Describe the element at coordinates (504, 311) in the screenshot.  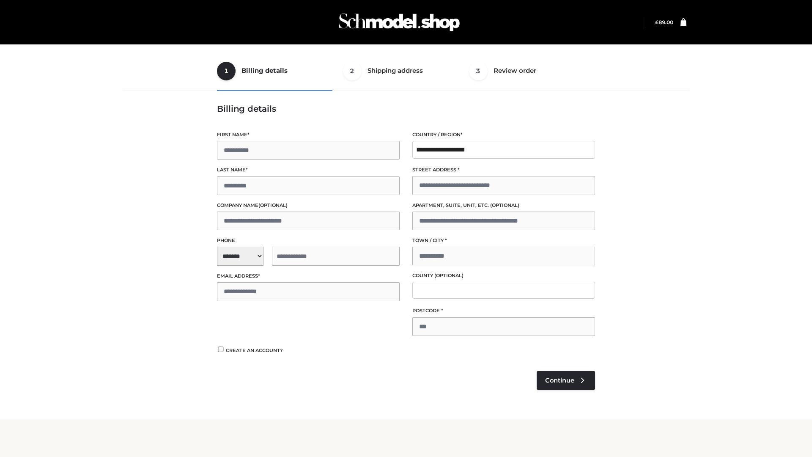
I see `label: Postcode` at that location.